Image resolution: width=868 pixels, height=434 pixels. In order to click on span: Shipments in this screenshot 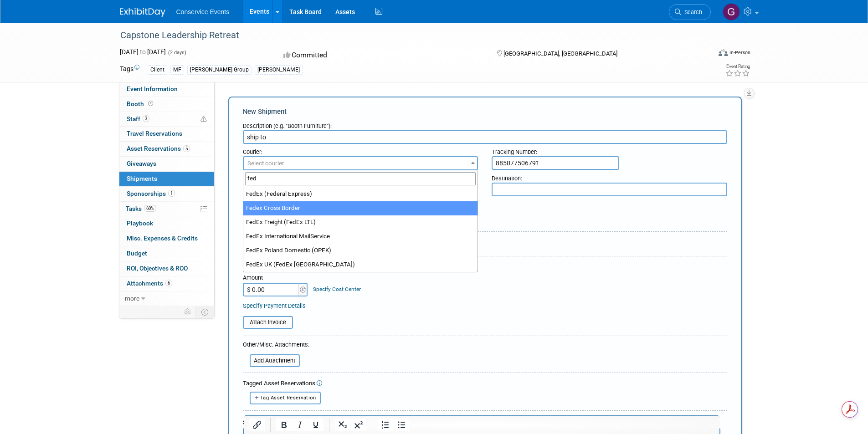, I will do `click(142, 179)`.